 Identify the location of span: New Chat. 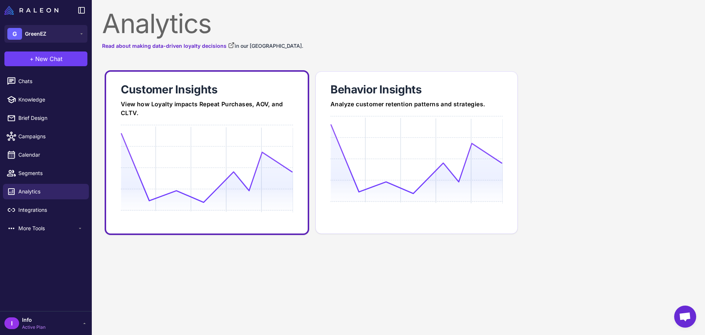
(49, 59).